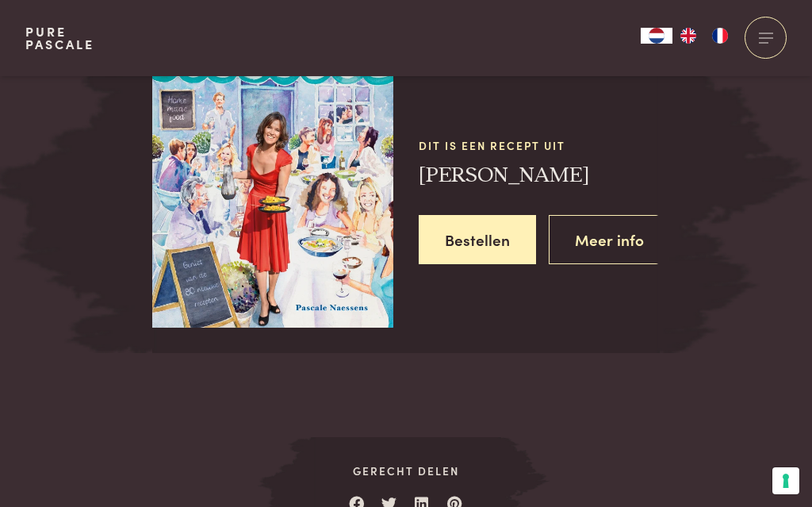 The height and width of the screenshot is (507, 812). What do you see at coordinates (477, 240) in the screenshot?
I see `a: Bestellen` at bounding box center [477, 240].